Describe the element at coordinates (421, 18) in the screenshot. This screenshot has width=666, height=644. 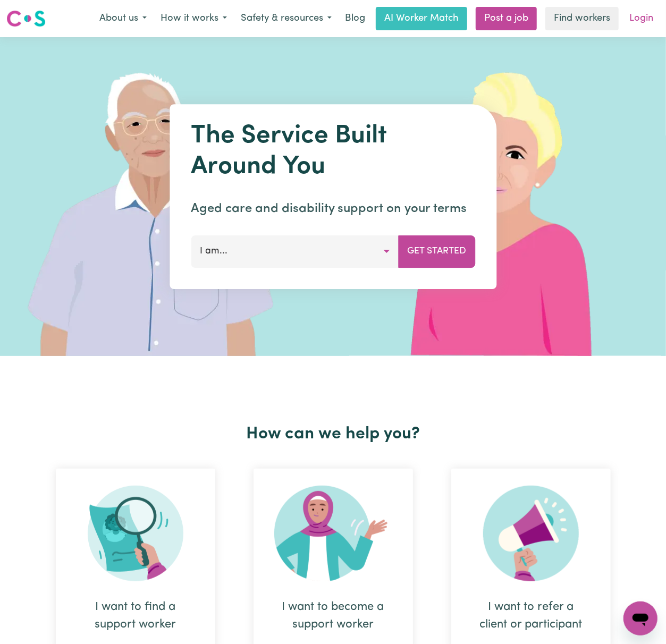
I see `a: AI Worker Match` at that location.